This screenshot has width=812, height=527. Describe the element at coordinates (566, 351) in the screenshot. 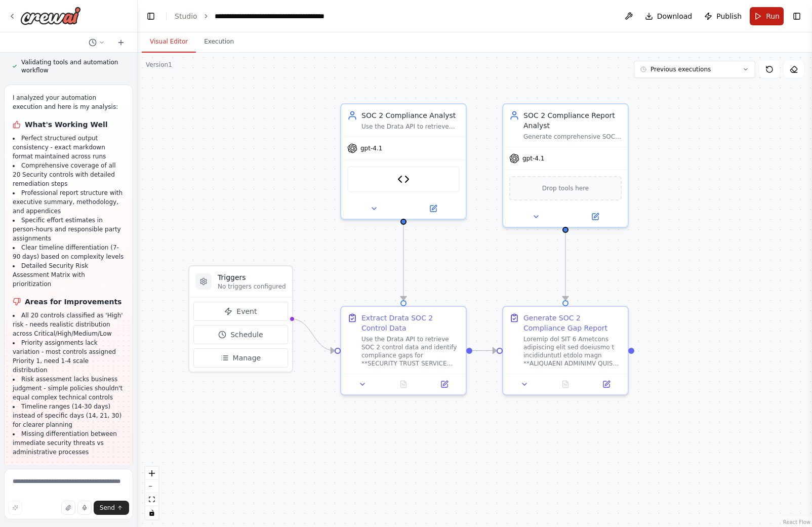

I see `div: Generate SOC 2 Compliance Gap ReportLoremip dol SIT 6 Ametcons adipiscing elit sed doeiusmo t inc...` at that location.